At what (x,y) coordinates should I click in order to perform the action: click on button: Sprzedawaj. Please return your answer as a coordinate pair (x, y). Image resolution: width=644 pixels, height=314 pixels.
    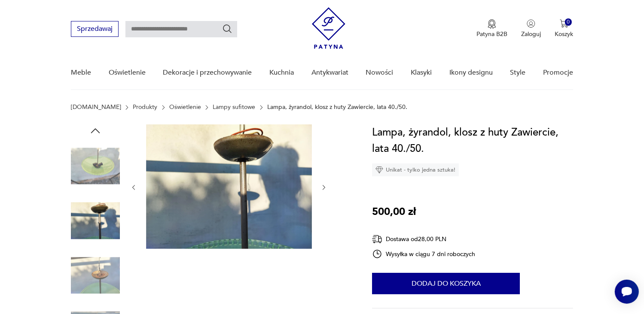
    Looking at the image, I should click on (95, 29).